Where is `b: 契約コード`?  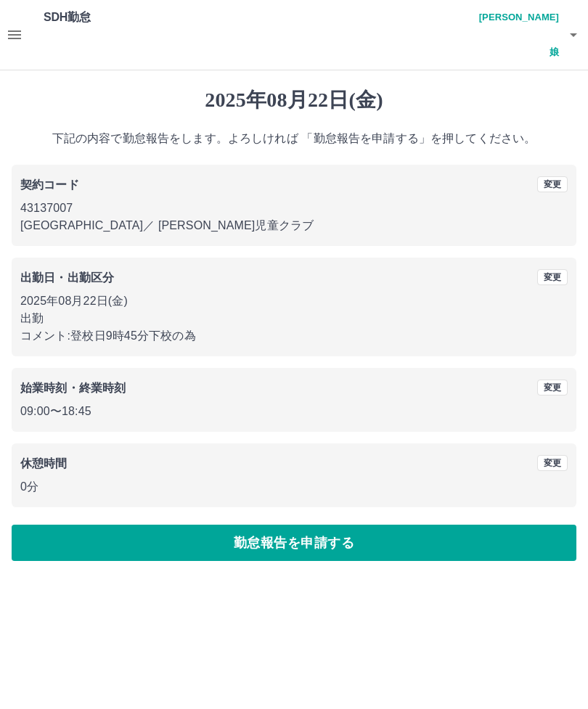 b: 契約コード is located at coordinates (49, 185).